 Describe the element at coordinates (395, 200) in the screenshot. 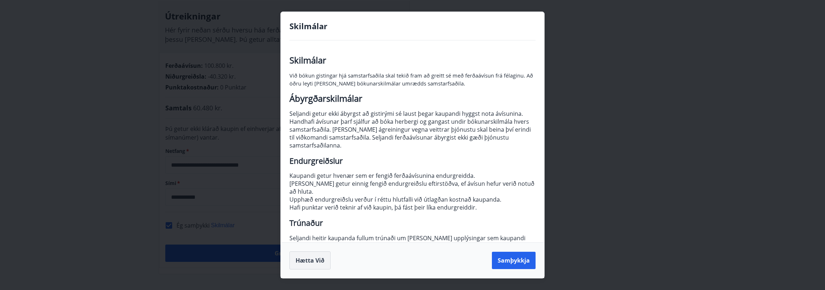

I see `span: Upphæð endurgreiðslu verður í réttu hlutfalli við útlagðan kostnað kaupanda.` at that location.